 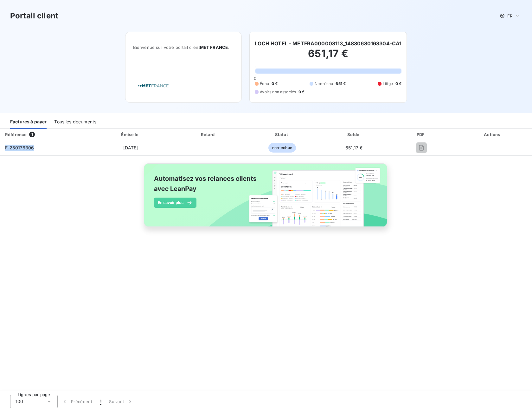 I want to click on div: Retard, so click(x=208, y=134).